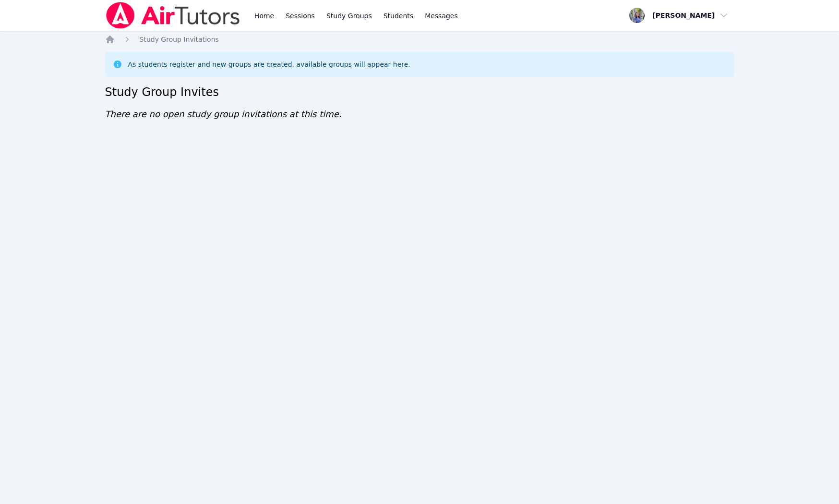  Describe the element at coordinates (173, 16) in the screenshot. I see `img: Air Tutors` at that location.